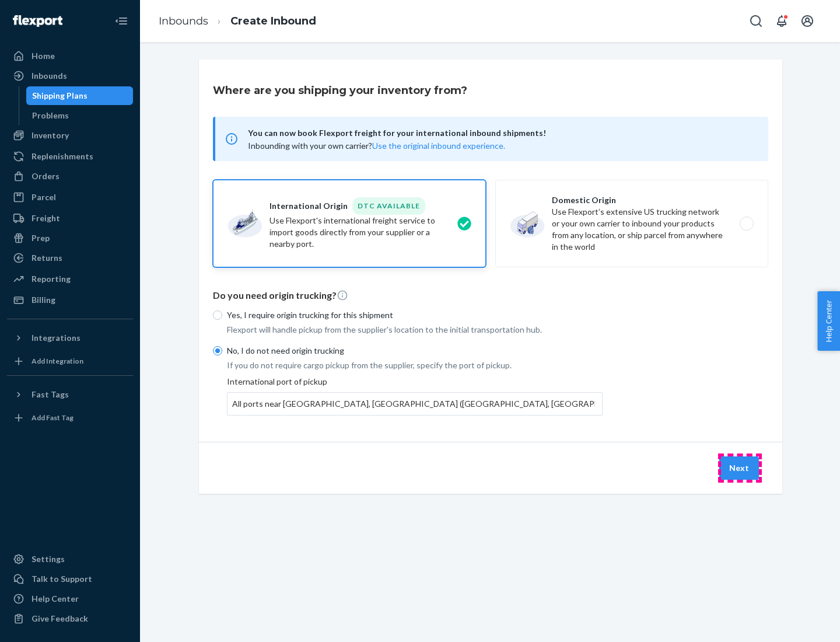  I want to click on p: Flexport will handle pickup from the supplier's location to the initial transportation hub., so click(414, 330).